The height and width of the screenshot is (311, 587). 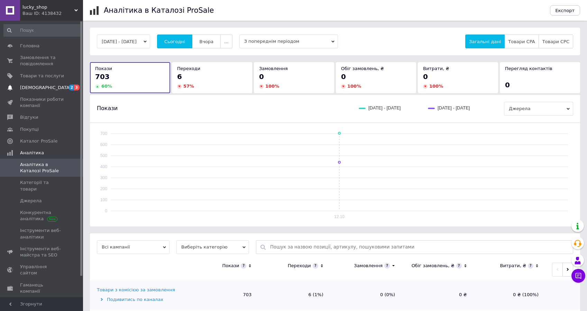 What do you see at coordinates (42, 270) in the screenshot?
I see `span: Управління сайтом` at bounding box center [42, 270].